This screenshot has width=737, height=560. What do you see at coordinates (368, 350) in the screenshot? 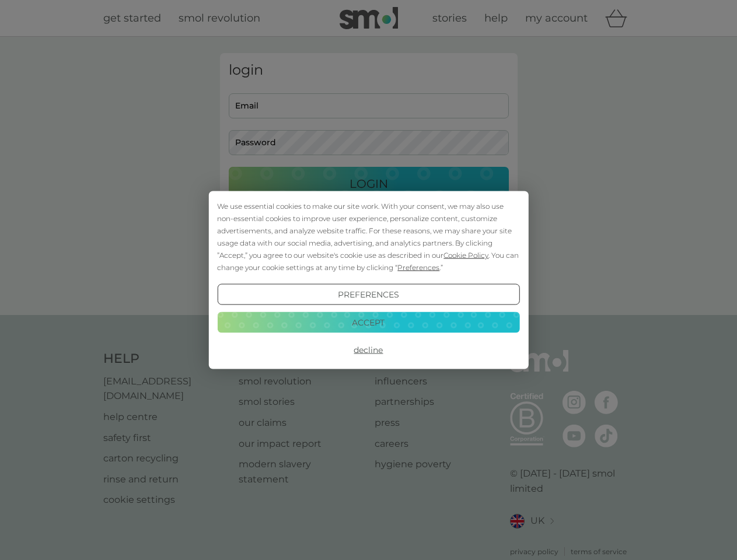
I see `button: Decline` at bounding box center [368, 350].